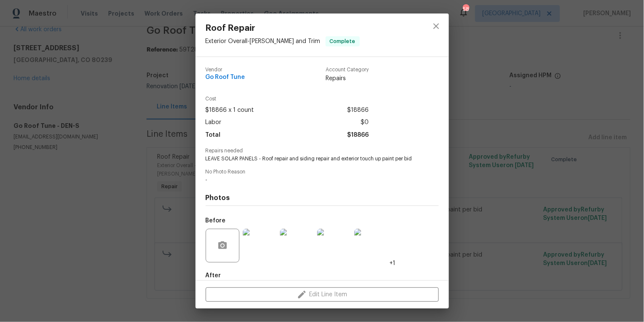  What do you see at coordinates (229, 110) in the screenshot?
I see `span: $18866 x 1 count` at bounding box center [229, 110].